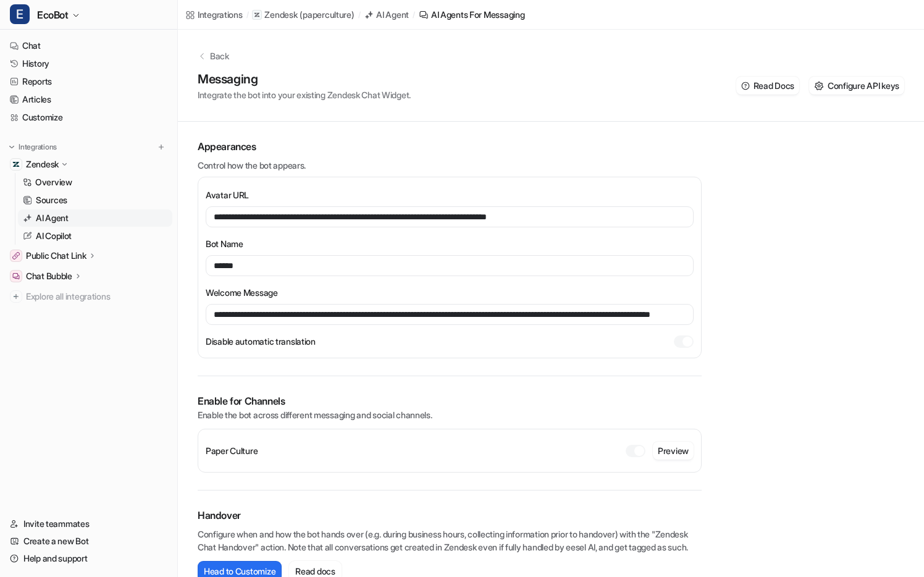  I want to click on img: menu_add.svg, so click(161, 147).